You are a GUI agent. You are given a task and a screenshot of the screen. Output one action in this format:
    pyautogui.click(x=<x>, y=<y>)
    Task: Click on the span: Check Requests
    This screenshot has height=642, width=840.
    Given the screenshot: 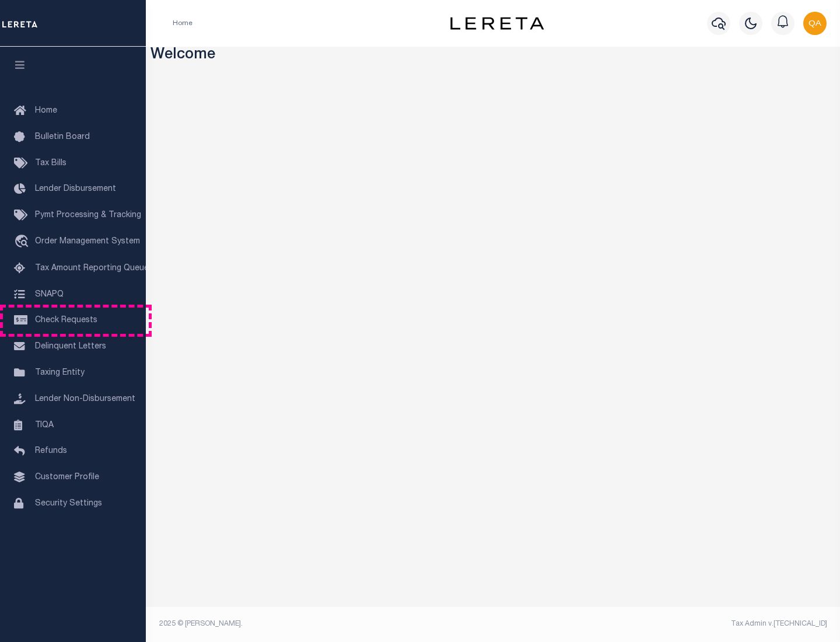 What is the action you would take?
    pyautogui.click(x=66, y=320)
    